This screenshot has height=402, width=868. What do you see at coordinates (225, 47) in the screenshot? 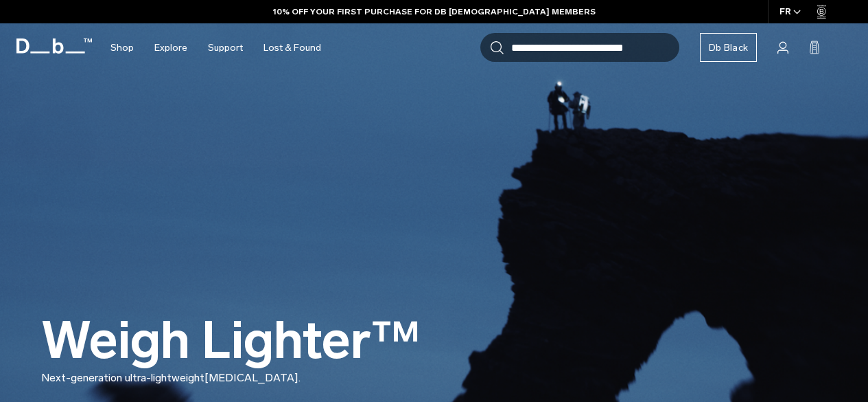
I see `a: Support` at bounding box center [225, 47].